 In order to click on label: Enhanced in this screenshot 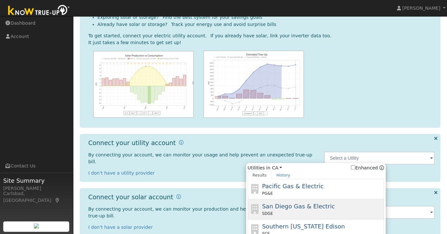, I will do `click(364, 168)`.